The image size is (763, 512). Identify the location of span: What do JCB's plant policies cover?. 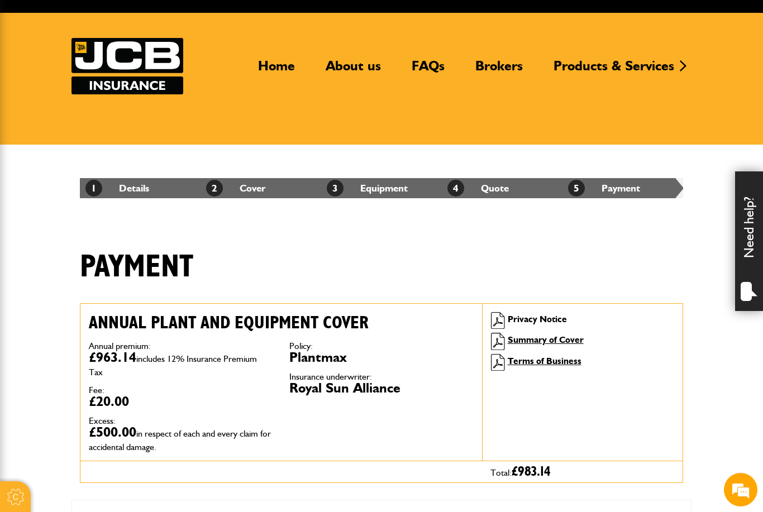
(126, 291).